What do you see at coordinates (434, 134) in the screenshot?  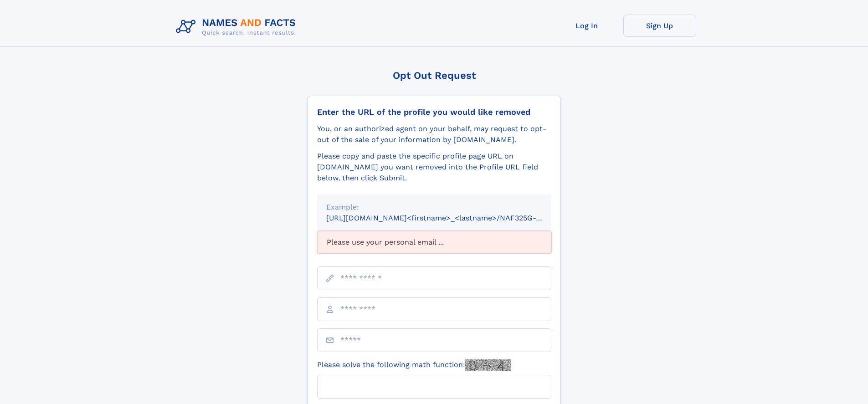 I see `div: You, or an authorized agent on your behalf, may request to opt-out of the sale of your informatio...` at bounding box center [434, 134].